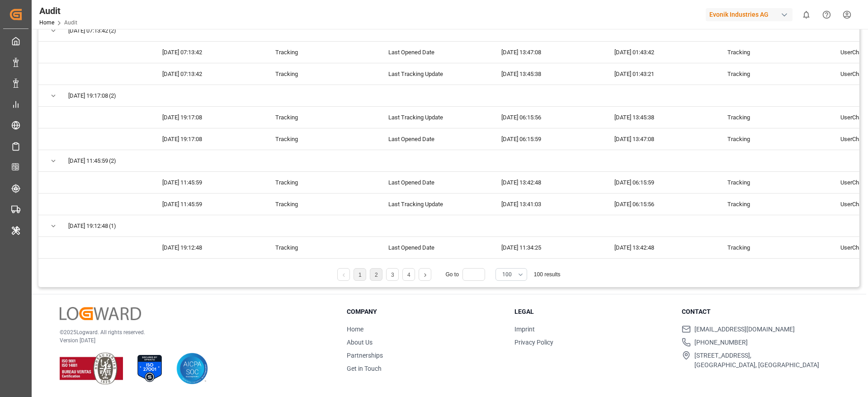 Image resolution: width=868 pixels, height=397 pixels. I want to click on a: Privacy Policy, so click(534, 342).